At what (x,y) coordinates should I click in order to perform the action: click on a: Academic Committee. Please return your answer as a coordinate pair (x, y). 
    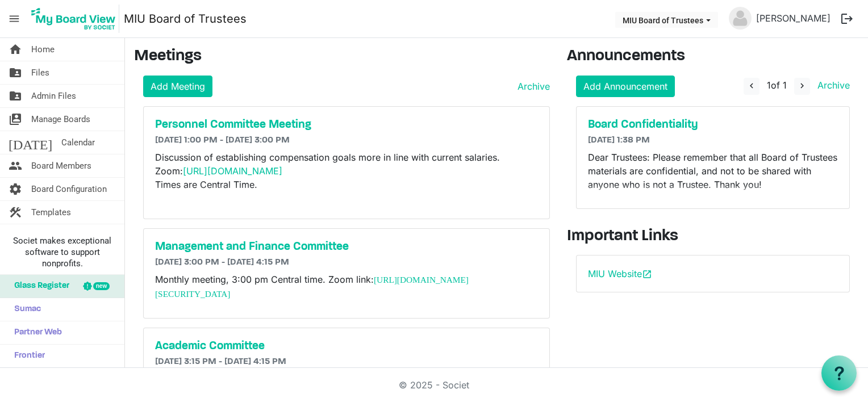
    Looking at the image, I should click on (347, 347).